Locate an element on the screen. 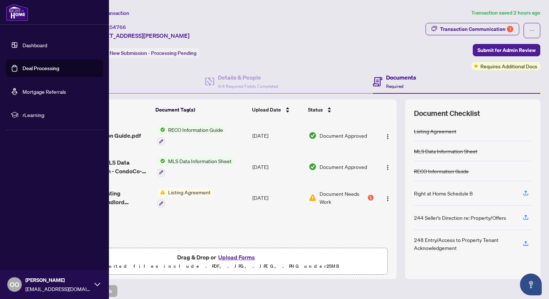 The image size is (549, 299). th: Status is located at coordinates (340, 110).